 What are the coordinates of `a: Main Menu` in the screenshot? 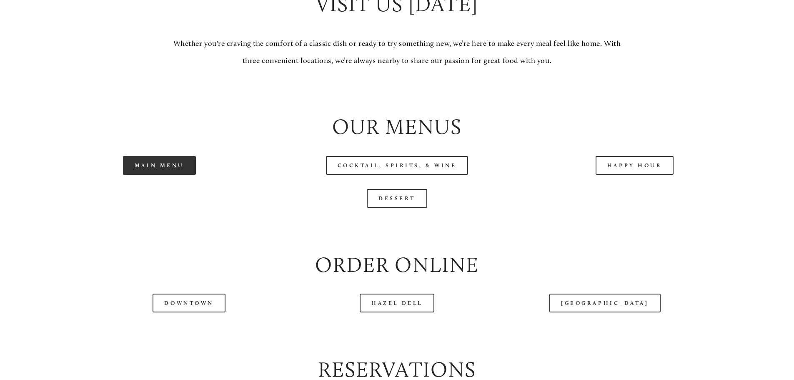 It's located at (159, 165).